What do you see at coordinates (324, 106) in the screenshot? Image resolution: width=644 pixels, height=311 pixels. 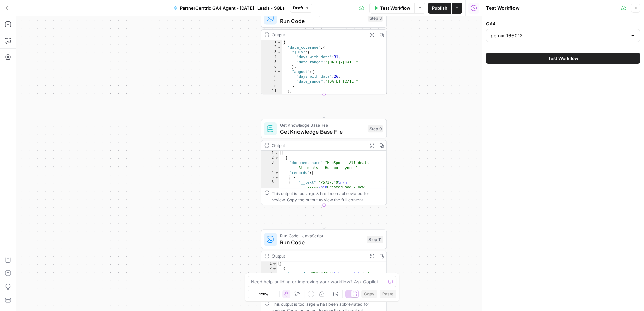 I see `g: Edge from step_3 to step_9` at bounding box center [324, 106].